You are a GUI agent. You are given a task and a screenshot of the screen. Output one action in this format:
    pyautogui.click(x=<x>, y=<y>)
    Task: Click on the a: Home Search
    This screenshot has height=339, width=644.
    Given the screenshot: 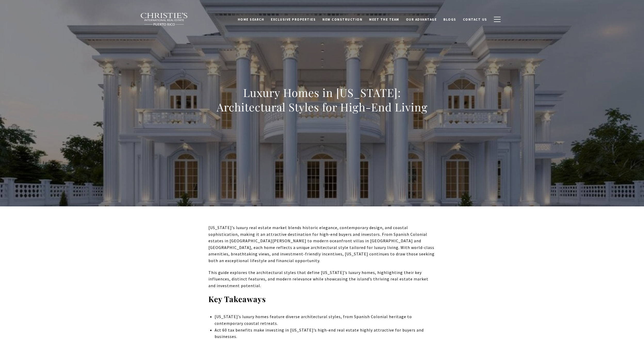 What is the action you would take?
    pyautogui.click(x=251, y=19)
    